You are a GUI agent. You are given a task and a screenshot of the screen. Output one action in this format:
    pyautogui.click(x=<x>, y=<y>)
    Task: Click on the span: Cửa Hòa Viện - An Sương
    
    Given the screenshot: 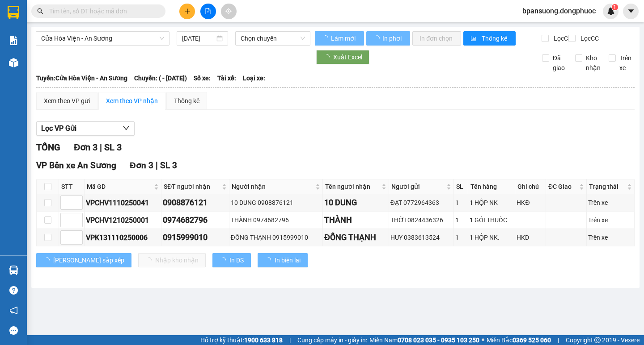 What is the action you would take?
    pyautogui.click(x=103, y=38)
    